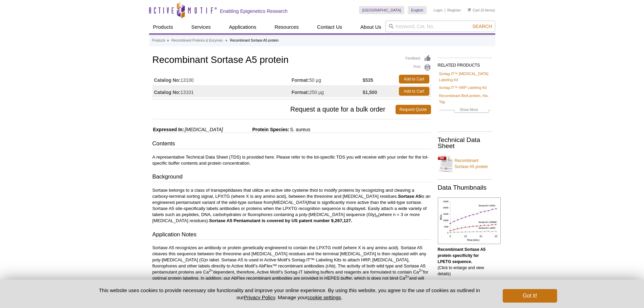  Describe the element at coordinates (201, 27) in the screenshot. I see `a: Services` at that location.